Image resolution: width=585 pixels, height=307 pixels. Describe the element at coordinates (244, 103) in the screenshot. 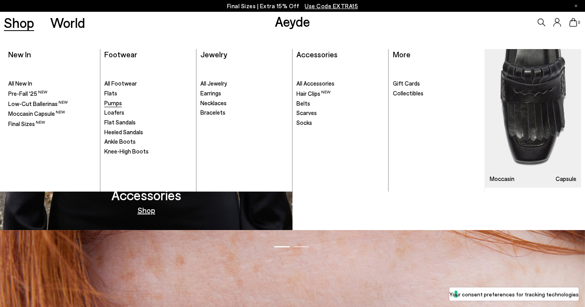

I see `a: Necklaces` at that location.